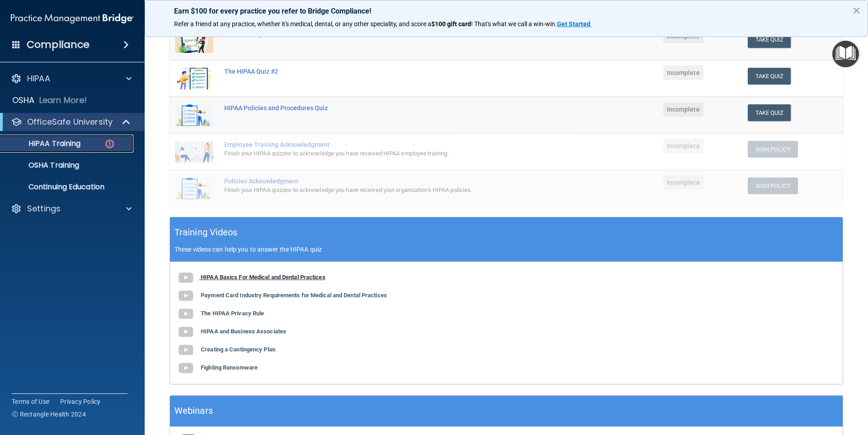 The height and width of the screenshot is (435, 868). What do you see at coordinates (574, 24) in the screenshot?
I see `a: Get Started` at bounding box center [574, 24].